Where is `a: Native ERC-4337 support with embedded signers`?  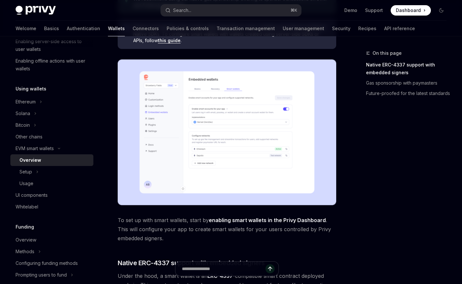
a: Native ERC-4337 support with embedded signers is located at coordinates (409, 69).